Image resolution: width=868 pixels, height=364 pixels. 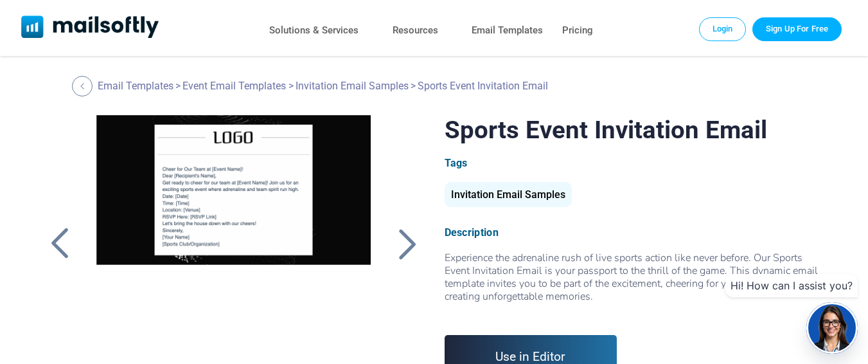 I want to click on div: Description, so click(x=634, y=232).